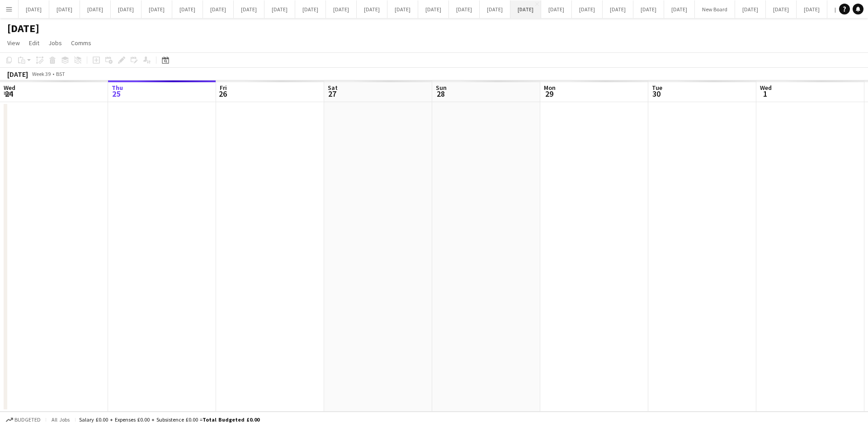 The image size is (868, 427). What do you see at coordinates (81, 43) in the screenshot?
I see `span: Comms` at bounding box center [81, 43].